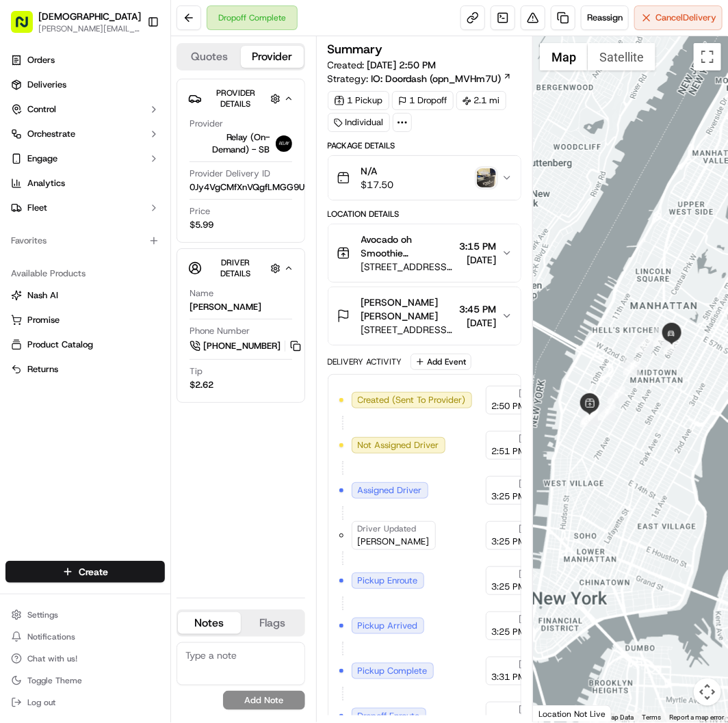 This screenshot has width=728, height=723. What do you see at coordinates (174, 205) in the screenshot?
I see `span: API Documentation` at bounding box center [174, 205].